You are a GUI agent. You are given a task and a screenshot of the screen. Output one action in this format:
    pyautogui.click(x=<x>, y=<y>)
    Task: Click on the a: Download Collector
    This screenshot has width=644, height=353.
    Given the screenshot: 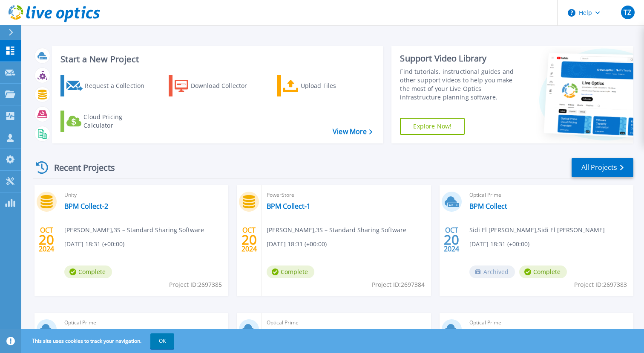 What is the action you would take?
    pyautogui.click(x=216, y=86)
    